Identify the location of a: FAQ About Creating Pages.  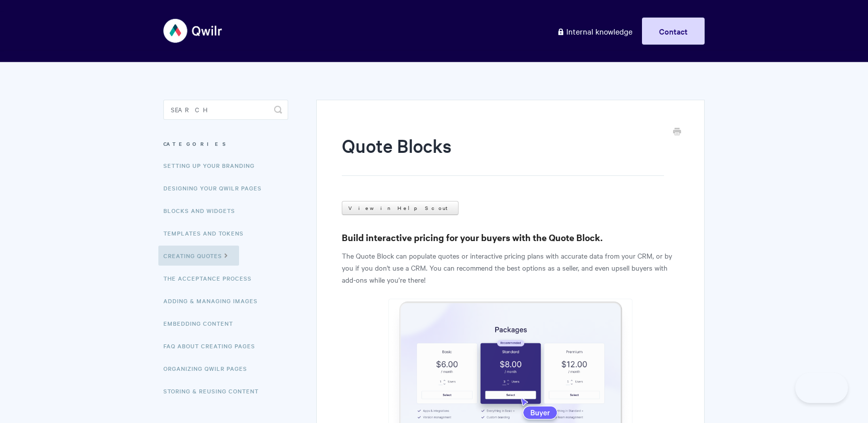
(213, 345).